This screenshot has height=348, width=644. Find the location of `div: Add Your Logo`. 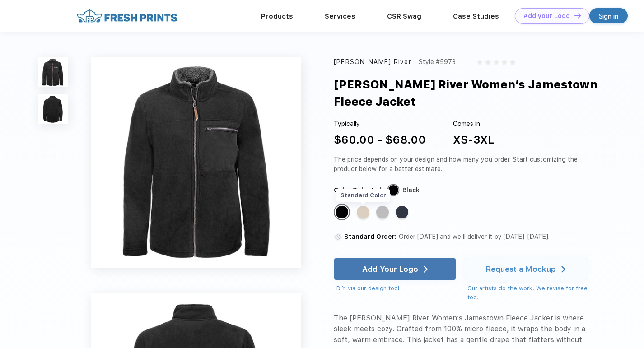

div: Add Your Logo is located at coordinates (390, 269).